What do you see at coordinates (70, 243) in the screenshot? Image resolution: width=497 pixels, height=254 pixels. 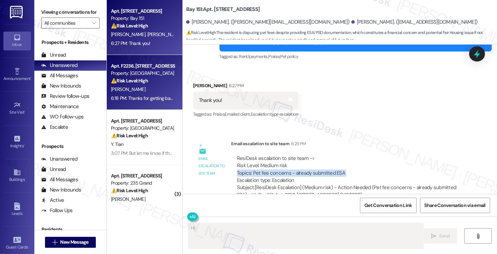 I see `button: New Message` at bounding box center [70, 243].